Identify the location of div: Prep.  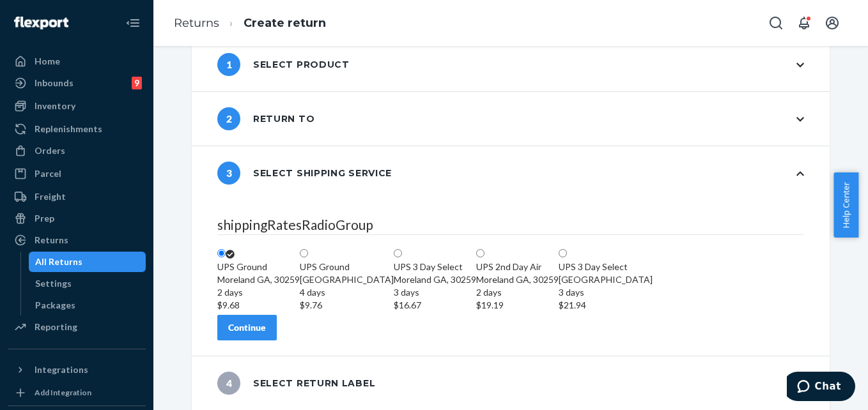
(44, 219).